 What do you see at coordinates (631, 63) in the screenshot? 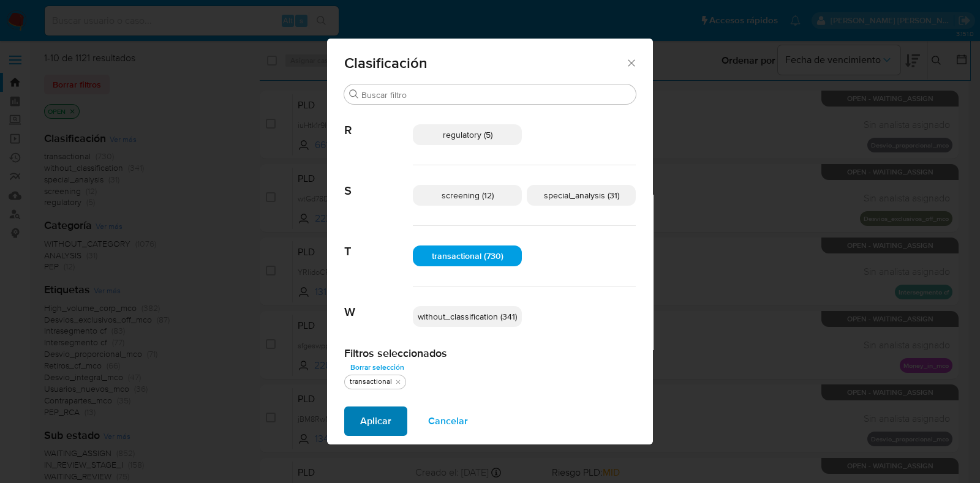
I see `button: Cerrar` at bounding box center [631, 63].